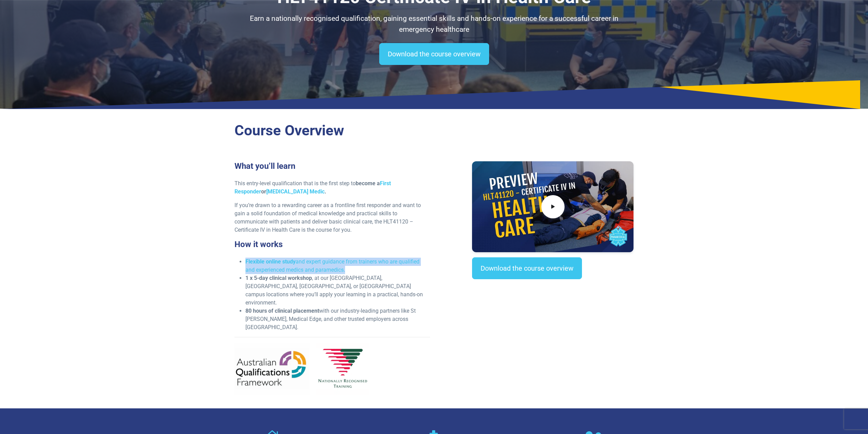 The height and width of the screenshot is (434, 868). What do you see at coordinates (279, 278) in the screenshot?
I see `strong: 1 x 5-day clinical workshop` at bounding box center [279, 278].